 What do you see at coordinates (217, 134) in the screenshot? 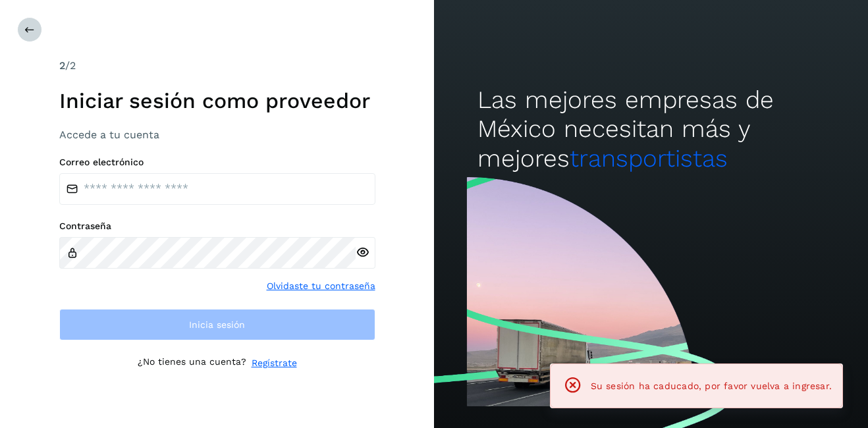
I see `h3: Accede a tu cuenta` at bounding box center [217, 134].